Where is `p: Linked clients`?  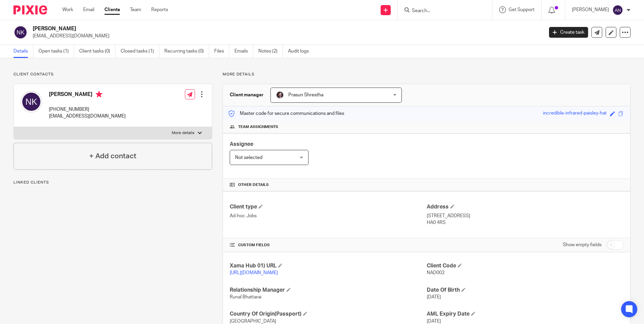 p: Linked clients is located at coordinates (113, 183).